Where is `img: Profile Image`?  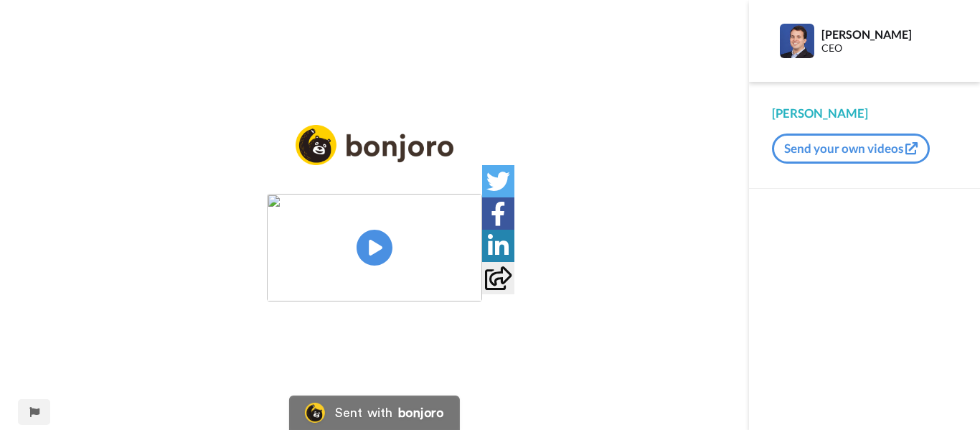 img: Profile Image is located at coordinates (797, 41).